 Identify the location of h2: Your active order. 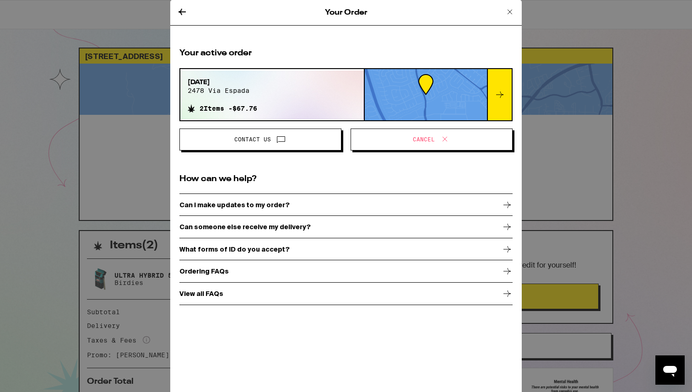
(346, 53).